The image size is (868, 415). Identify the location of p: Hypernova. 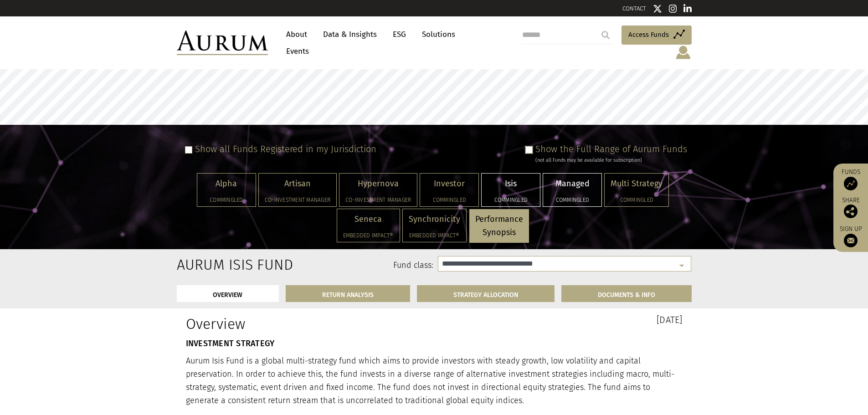
(378, 183).